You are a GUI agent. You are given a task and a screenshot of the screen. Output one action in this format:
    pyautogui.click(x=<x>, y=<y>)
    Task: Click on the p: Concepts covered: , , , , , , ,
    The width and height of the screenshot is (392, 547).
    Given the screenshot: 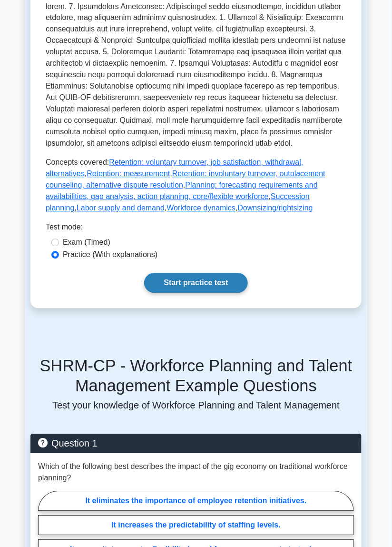 What is the action you would take?
    pyautogui.click(x=196, y=186)
    